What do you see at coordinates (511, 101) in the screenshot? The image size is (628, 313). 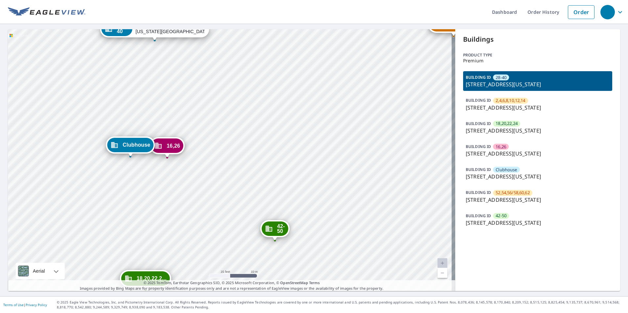 I see `span: 2,4,6,8,10,12,14` at bounding box center [511, 101].